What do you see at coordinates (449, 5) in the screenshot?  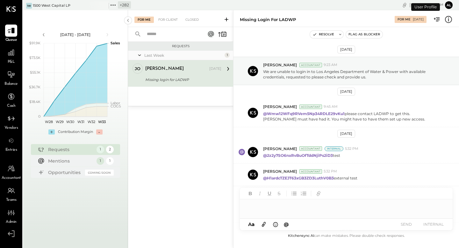 I see `button: Al` at bounding box center [449, 5].